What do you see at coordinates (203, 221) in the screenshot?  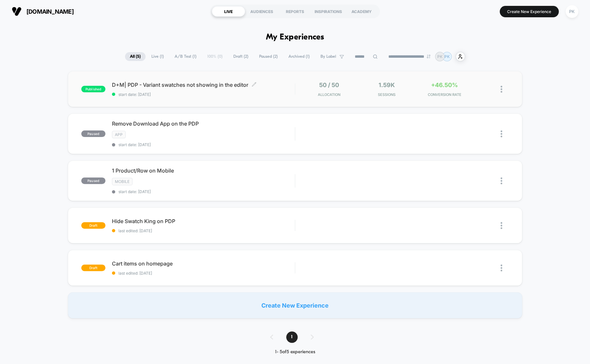 I see `span: Hide Swatch King on PDP` at bounding box center [203, 221].